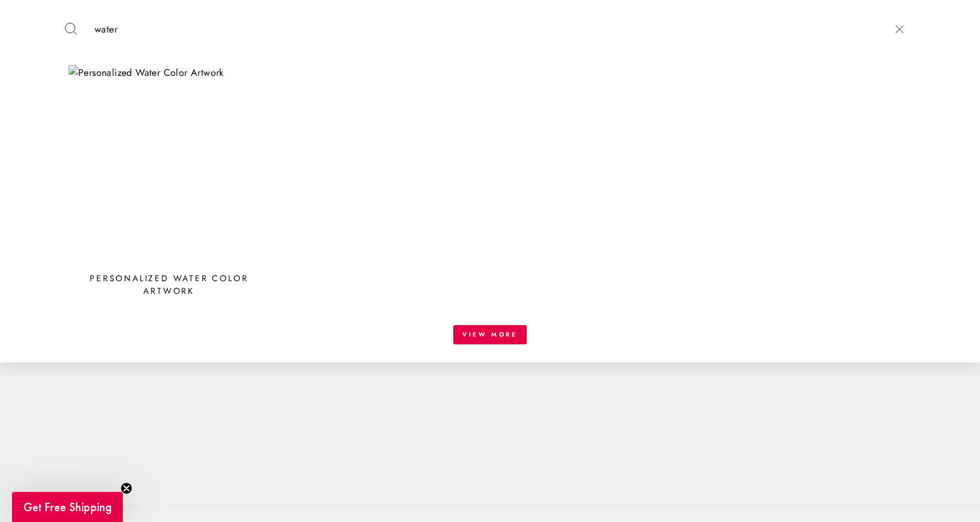 The height and width of the screenshot is (522, 980). What do you see at coordinates (169, 183) in the screenshot?
I see `a: Personalized Water Color Artwork Personalized Water Color Artwork` at bounding box center [169, 183].